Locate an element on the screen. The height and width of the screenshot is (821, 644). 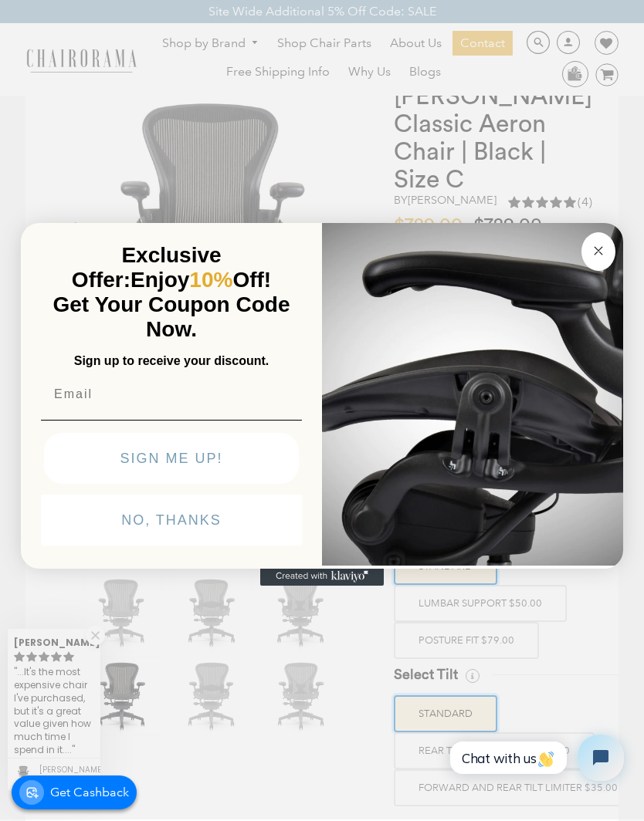
span: 10% is located at coordinates (211, 279).